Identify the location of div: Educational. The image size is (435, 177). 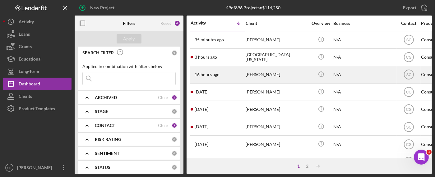
(30, 60).